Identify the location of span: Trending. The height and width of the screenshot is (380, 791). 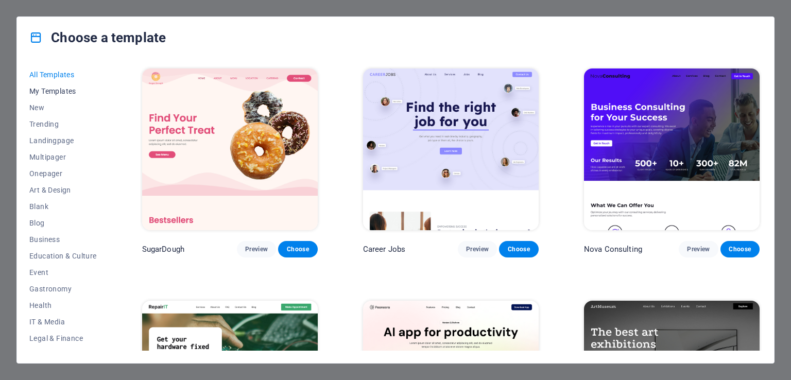
(63, 124).